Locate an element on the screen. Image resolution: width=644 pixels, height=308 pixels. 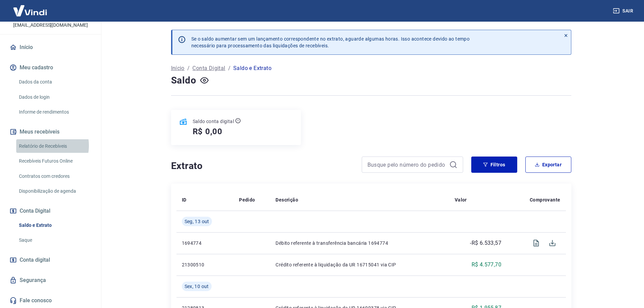
span: Conta digital is located at coordinates (35, 260).